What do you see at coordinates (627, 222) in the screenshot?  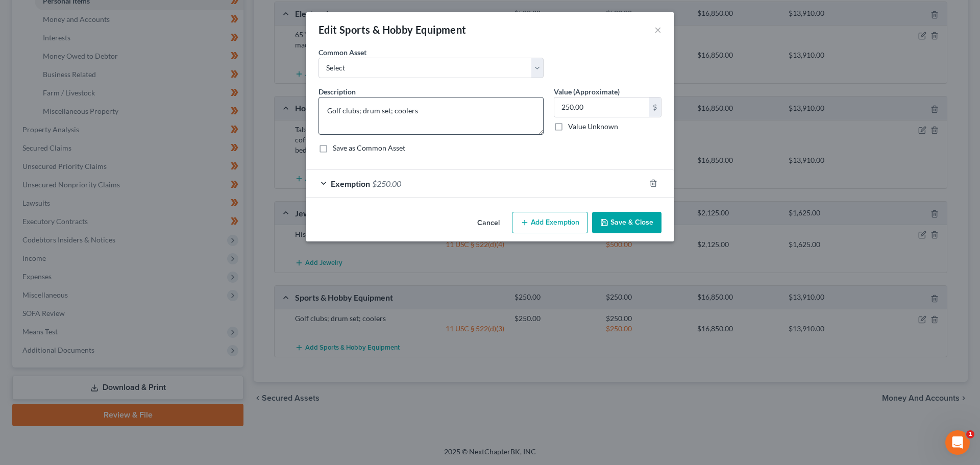 I see `button: Save & Close` at bounding box center [627, 222].